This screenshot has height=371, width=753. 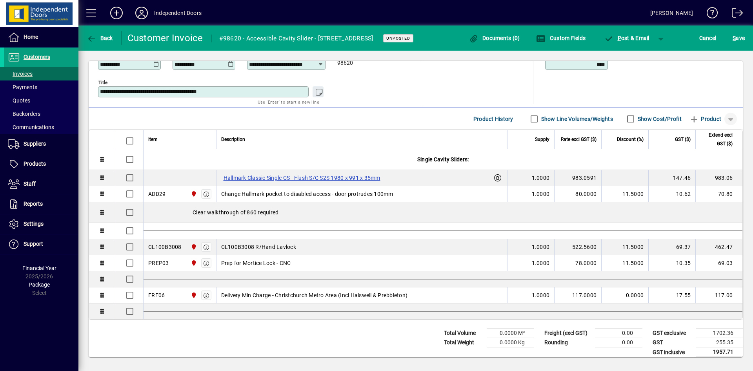 What do you see at coordinates (22, 87) in the screenshot?
I see `span: Payments` at bounding box center [22, 87].